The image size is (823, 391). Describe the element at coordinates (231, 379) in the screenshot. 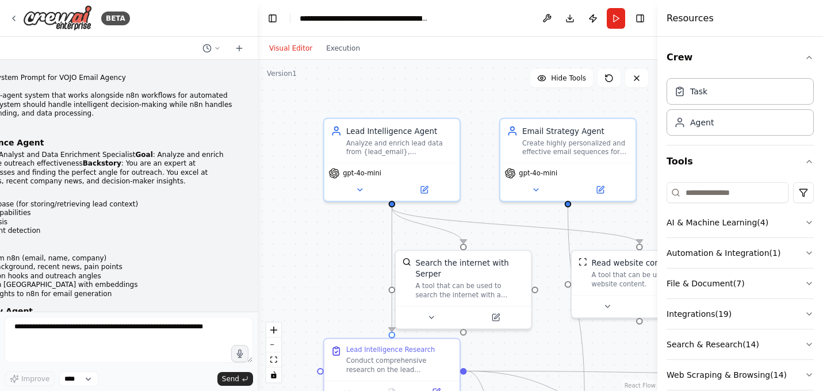

I see `span: Send` at that location.